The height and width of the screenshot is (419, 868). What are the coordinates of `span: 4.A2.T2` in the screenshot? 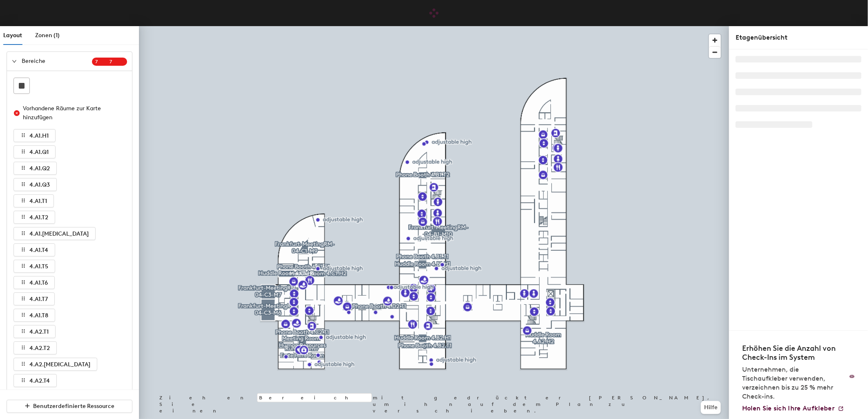 It's located at (40, 348).